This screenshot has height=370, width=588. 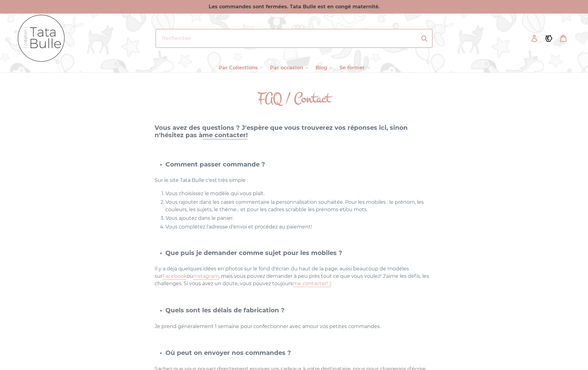 What do you see at coordinates (254, 253) in the screenshot?
I see `strong: Que puis je demander comme sujet pour les mobiles ?` at bounding box center [254, 253].